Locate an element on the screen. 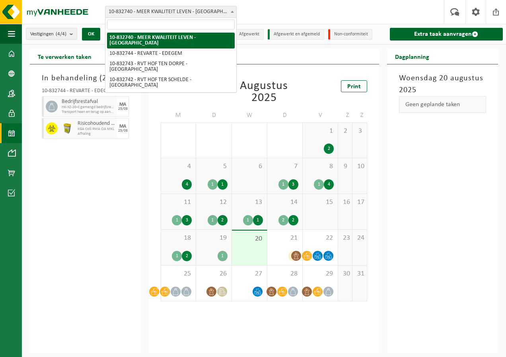  span: 30 is located at coordinates (345, 274).